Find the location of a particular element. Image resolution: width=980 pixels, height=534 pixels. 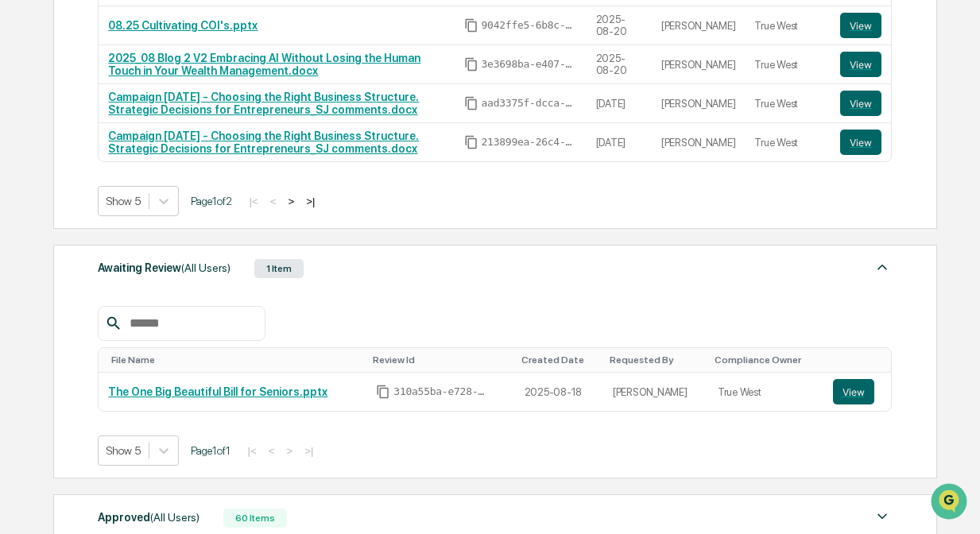

span: Attestations is located at coordinates (164, 209).